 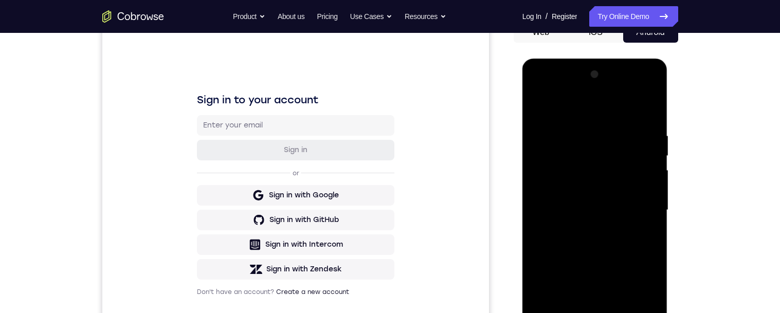 I want to click on a: Register, so click(x=564, y=16).